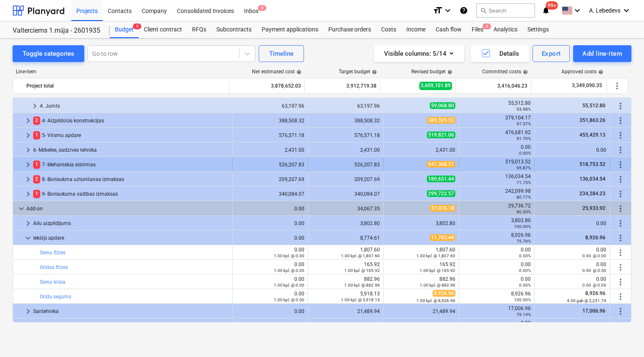 The width and height of the screenshot is (644, 357). I want to click on div: 340,084.07, so click(270, 194).